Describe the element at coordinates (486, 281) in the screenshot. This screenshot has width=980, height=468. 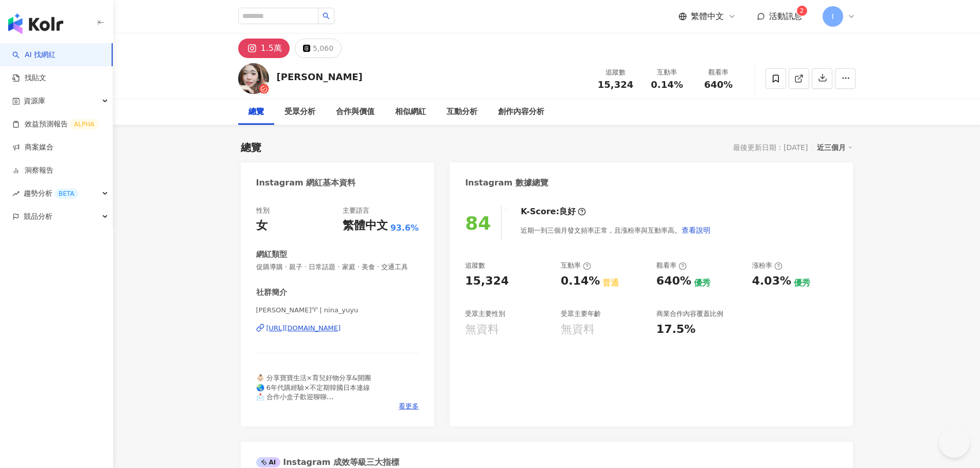
I see `div: 15,324` at that location.